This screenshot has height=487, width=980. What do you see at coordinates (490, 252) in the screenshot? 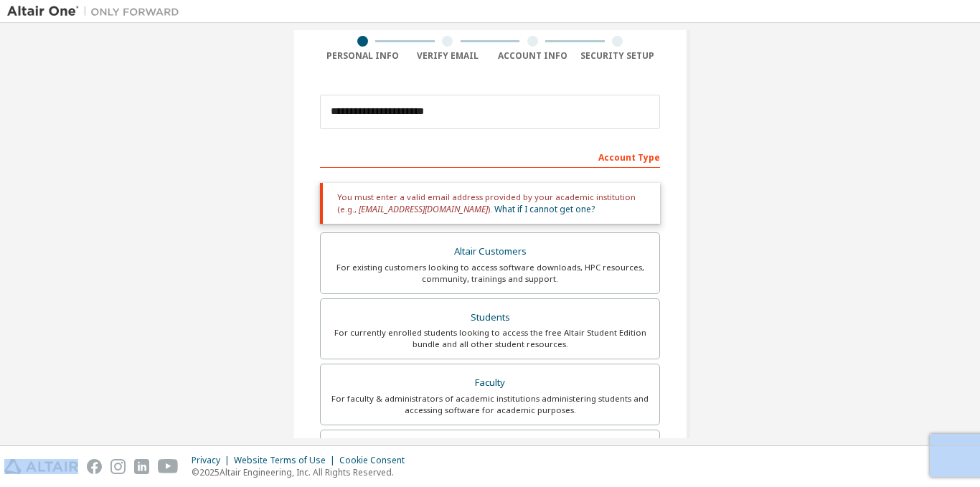
I see `div: Altair Customers` at bounding box center [490, 252].